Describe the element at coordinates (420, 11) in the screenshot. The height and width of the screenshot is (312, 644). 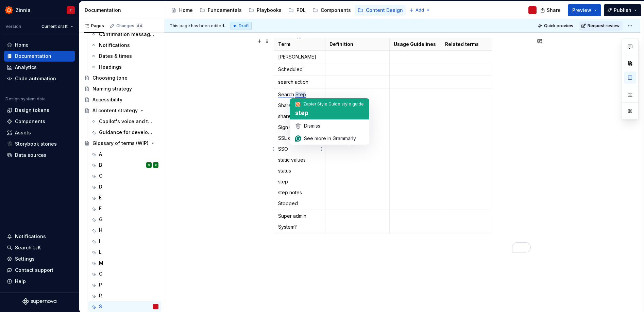
I see `button: Add` at that location.